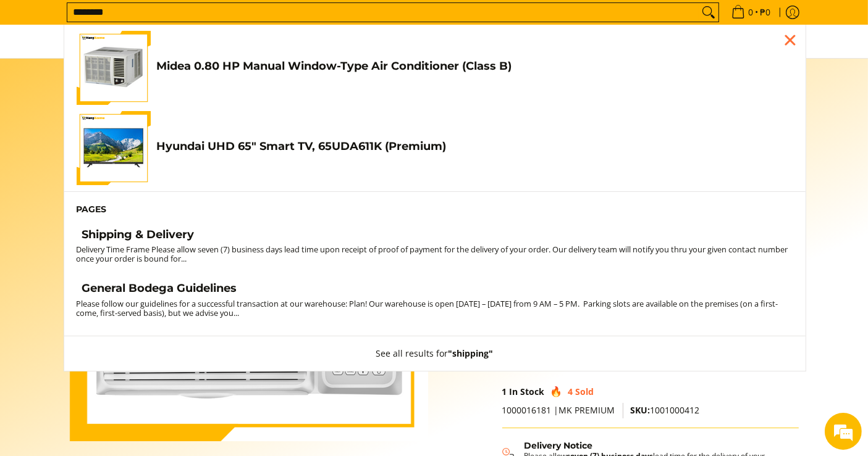 This screenshot has height=456, width=868. Describe the element at coordinates (765, 13) in the screenshot. I see `span: ₱0` at that location.